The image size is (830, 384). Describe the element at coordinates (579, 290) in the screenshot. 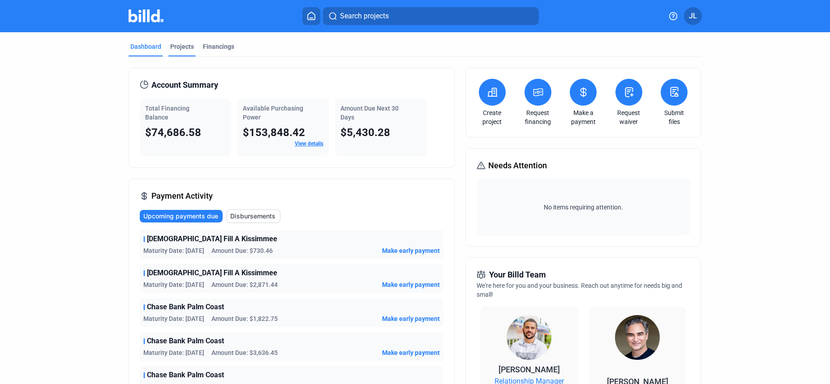

I see `span: We're here for you and your business. Reach out anytime for needs big and small!` at that location.